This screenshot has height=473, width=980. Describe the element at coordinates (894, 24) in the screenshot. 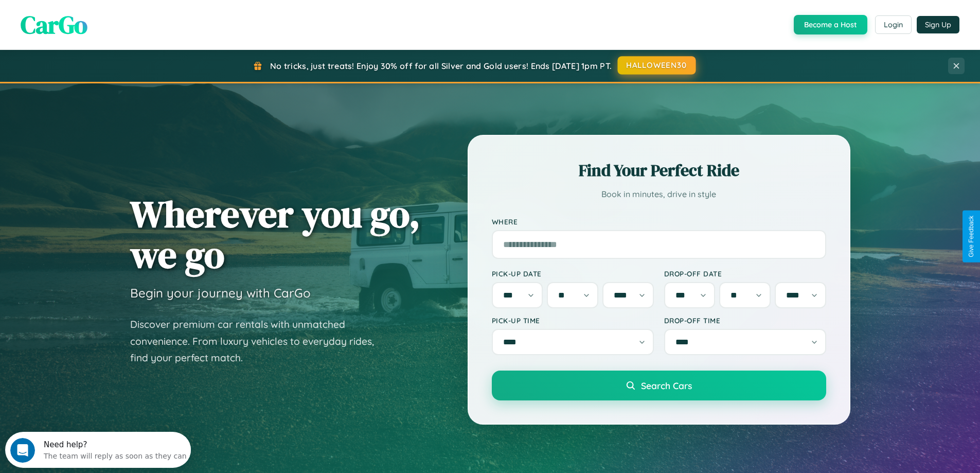

I see `button: Login` at that location.